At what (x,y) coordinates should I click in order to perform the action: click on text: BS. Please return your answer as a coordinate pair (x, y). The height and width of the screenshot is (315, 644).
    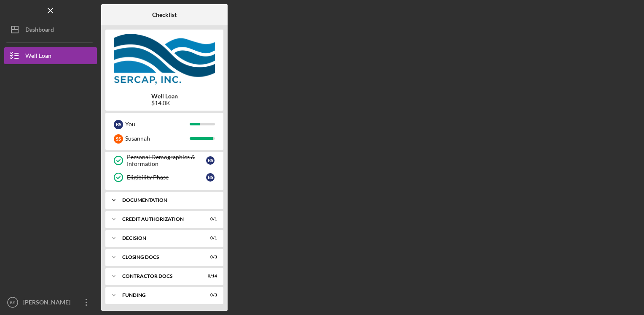
    Looking at the image, I should click on (13, 302).